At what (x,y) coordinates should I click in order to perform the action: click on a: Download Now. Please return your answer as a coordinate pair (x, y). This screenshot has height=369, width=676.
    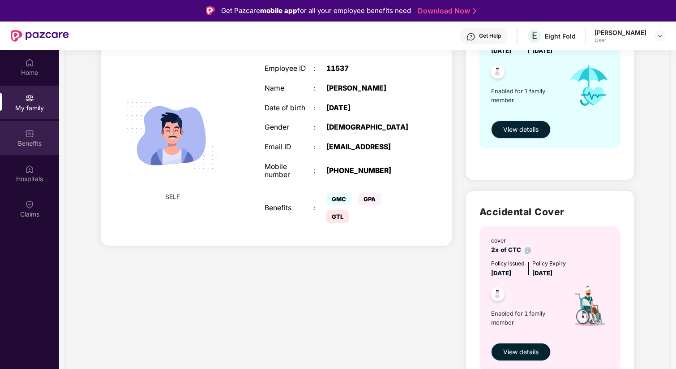
    Looking at the image, I should click on (446, 11).